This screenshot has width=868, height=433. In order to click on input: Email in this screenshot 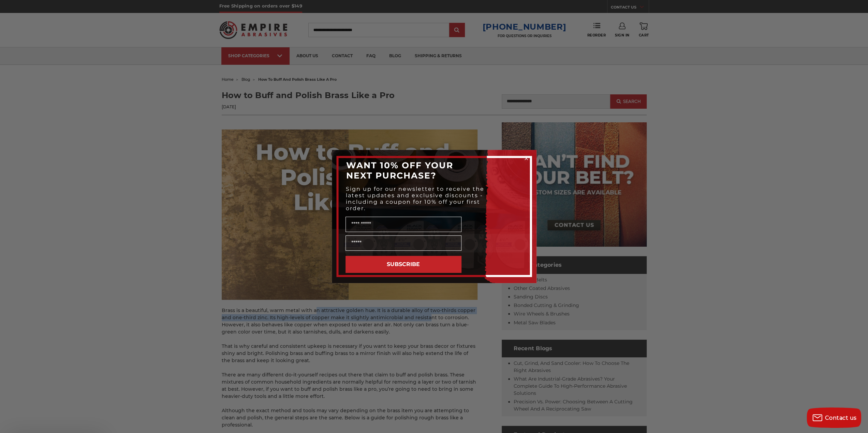, I will do `click(404, 243)`.